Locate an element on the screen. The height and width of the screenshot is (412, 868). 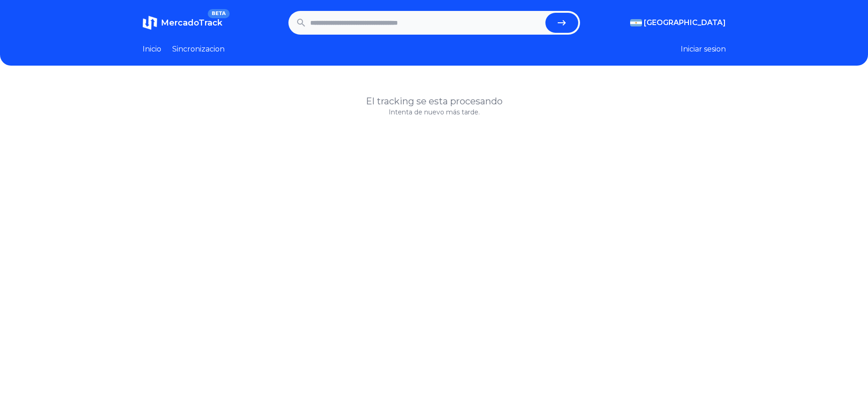
span: BETA is located at coordinates (218, 14).